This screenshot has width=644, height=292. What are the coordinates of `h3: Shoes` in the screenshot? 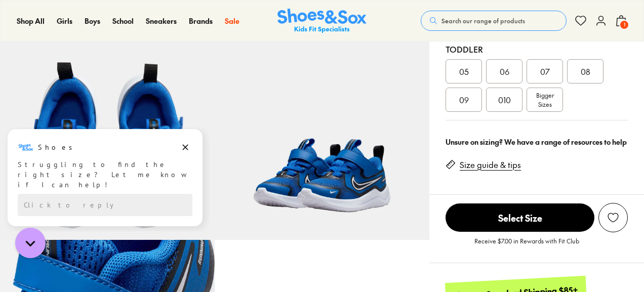 It's located at (58, 20).